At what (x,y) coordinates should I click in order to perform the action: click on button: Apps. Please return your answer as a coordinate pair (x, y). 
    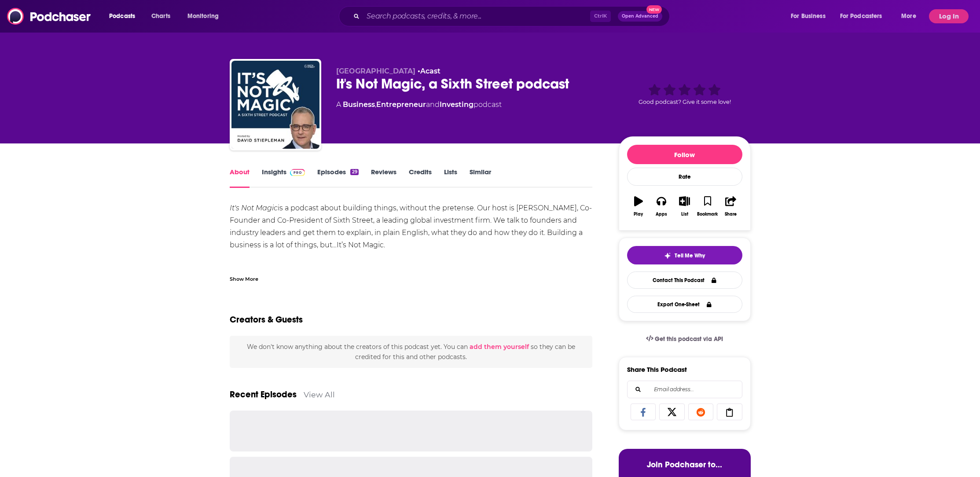
    Looking at the image, I should click on (662, 206).